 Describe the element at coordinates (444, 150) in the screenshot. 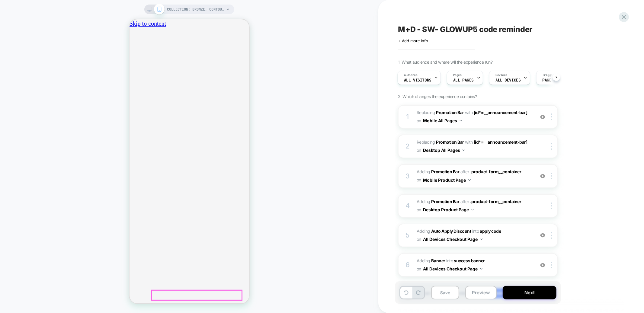

I see `button: Desktop All Pages` at that location.